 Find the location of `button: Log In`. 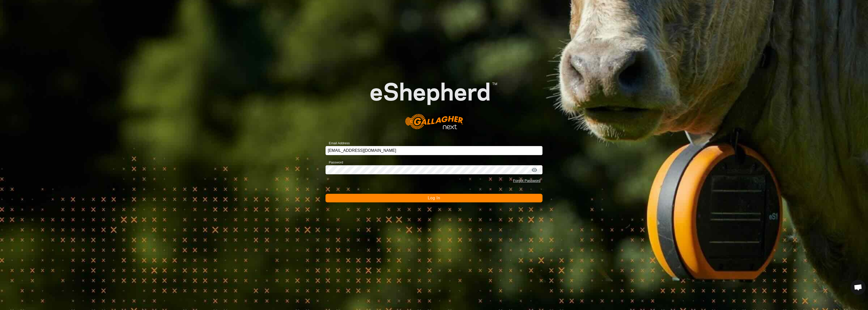

button: Log In is located at coordinates (434, 198).